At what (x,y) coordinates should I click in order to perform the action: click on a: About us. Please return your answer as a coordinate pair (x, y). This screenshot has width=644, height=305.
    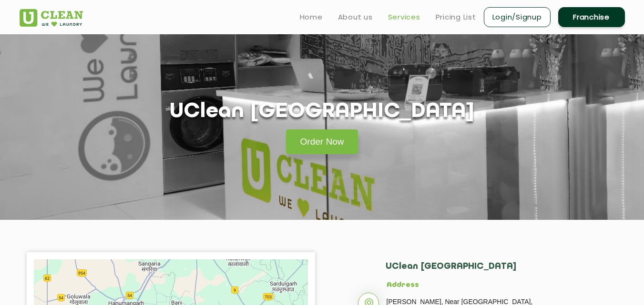
    Looking at the image, I should click on (355, 17).